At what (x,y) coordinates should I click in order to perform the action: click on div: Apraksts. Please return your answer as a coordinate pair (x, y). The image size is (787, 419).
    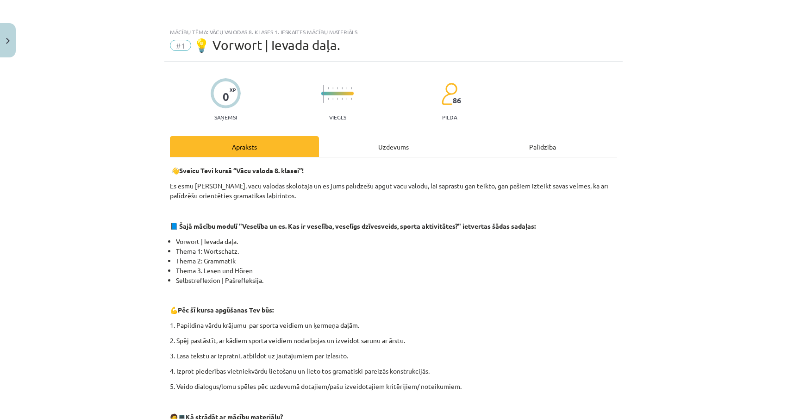
    Looking at the image, I should click on (244, 146).